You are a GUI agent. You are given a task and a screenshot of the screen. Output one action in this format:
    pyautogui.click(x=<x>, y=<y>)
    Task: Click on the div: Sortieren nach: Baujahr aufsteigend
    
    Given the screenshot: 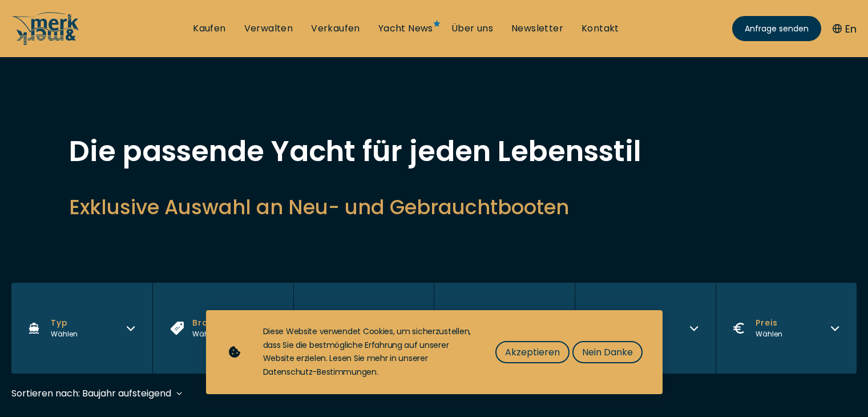 What is the action you would take?
    pyautogui.click(x=92, y=393)
    